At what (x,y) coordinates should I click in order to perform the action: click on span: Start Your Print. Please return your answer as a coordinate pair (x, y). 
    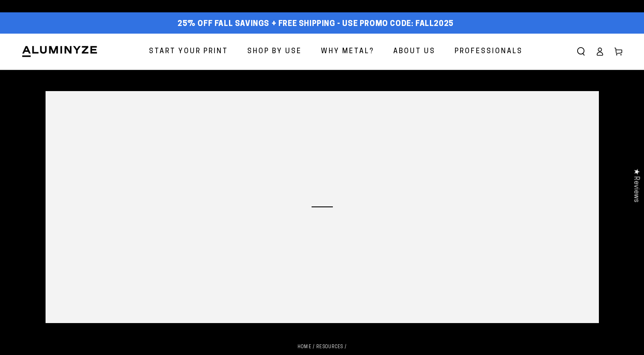
    Looking at the image, I should click on (189, 52).